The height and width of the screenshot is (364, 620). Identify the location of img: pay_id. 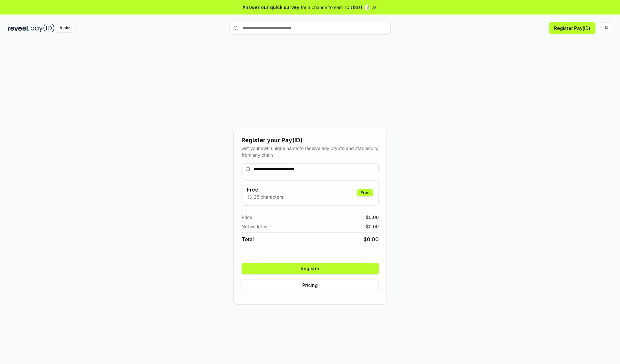
(43, 28).